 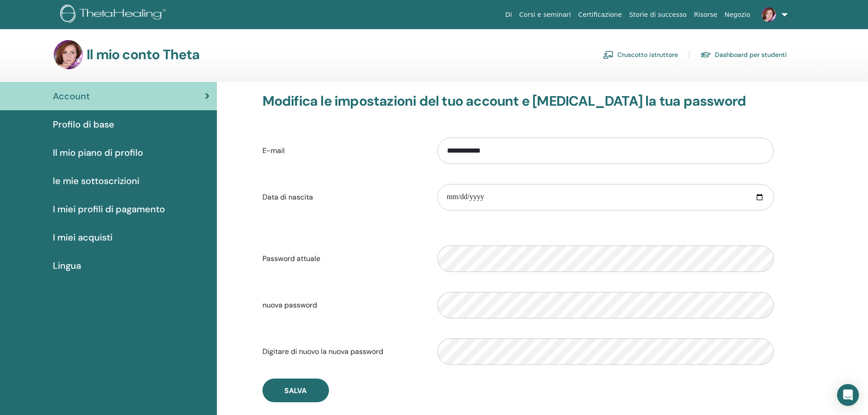 I want to click on a: Risorse, so click(x=706, y=14).